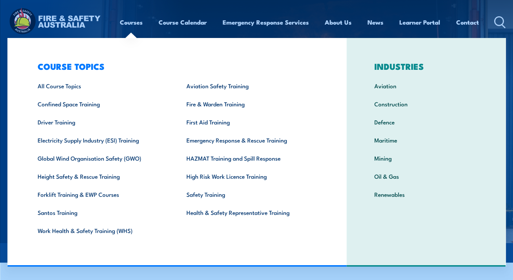 This screenshot has height=280, width=513. Describe the element at coordinates (426, 66) in the screenshot. I see `h3: INDUSTRIES` at that location.